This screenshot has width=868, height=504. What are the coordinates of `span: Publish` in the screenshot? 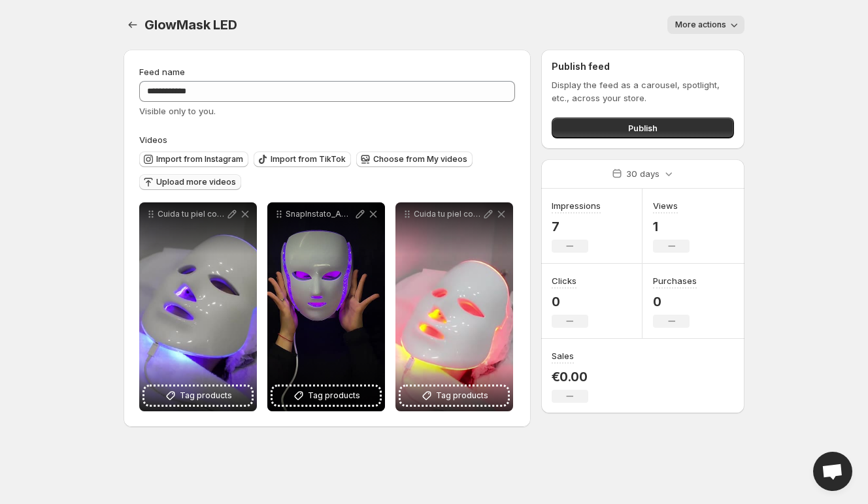 It's located at (642, 128).